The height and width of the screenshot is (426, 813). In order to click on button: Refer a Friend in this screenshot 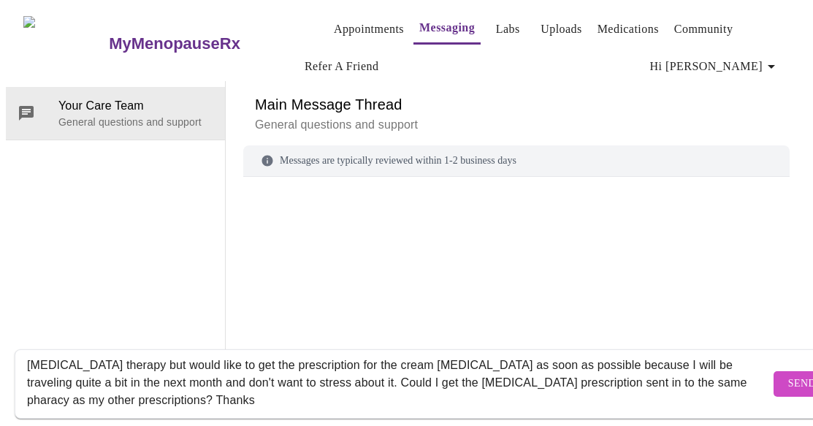, I will do `click(342, 66)`.